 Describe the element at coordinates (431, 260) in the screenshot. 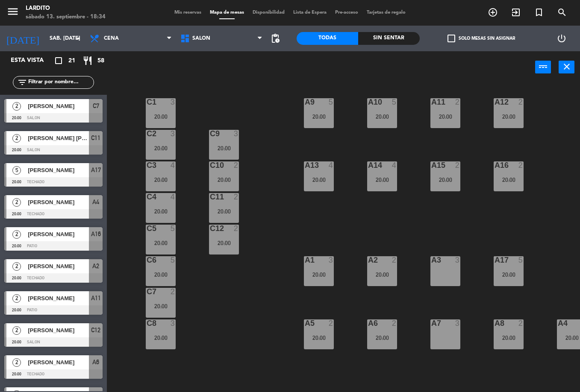

I see `div: A3` at that location.